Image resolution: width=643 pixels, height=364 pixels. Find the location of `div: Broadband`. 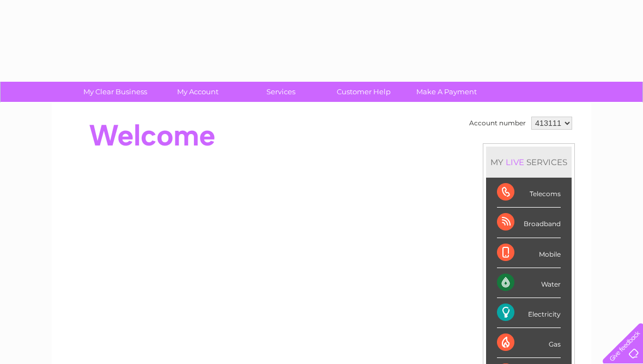

div: Broadband is located at coordinates (528, 222).